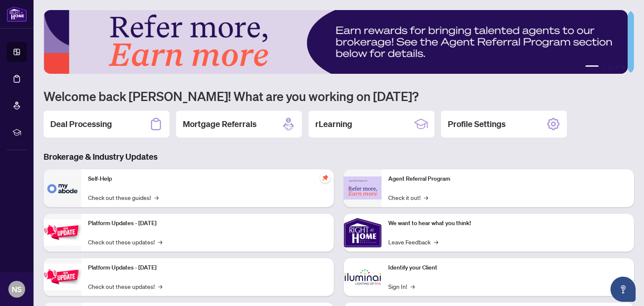  What do you see at coordinates (617, 67) in the screenshot?
I see `button: 4` at bounding box center [617, 67].